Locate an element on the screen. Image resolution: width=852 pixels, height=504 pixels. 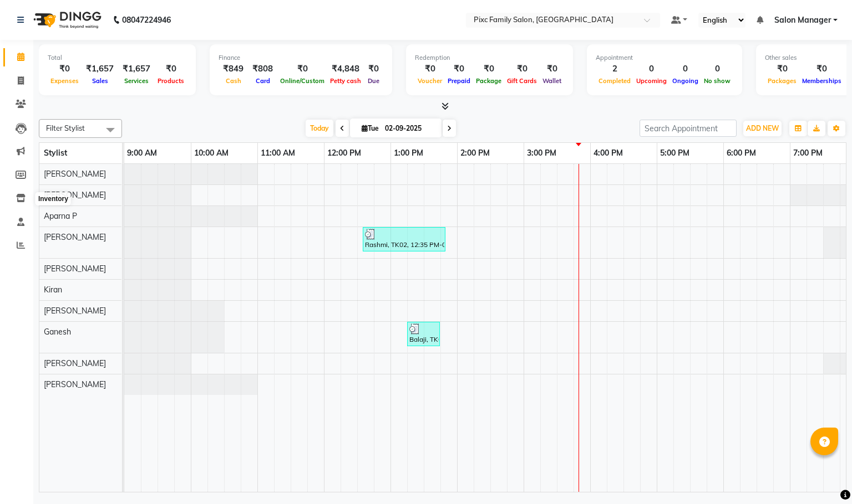
a: 9:00 AM is located at coordinates (142, 153).